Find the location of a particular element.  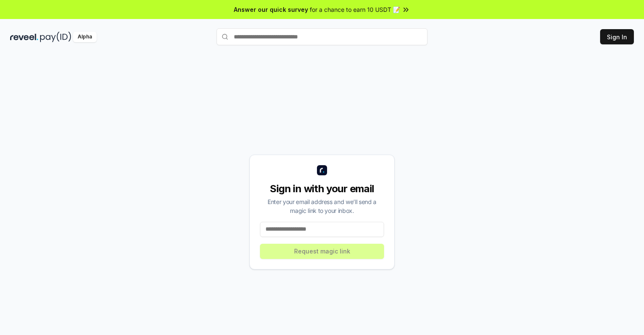

div: Alpha is located at coordinates (85, 37).